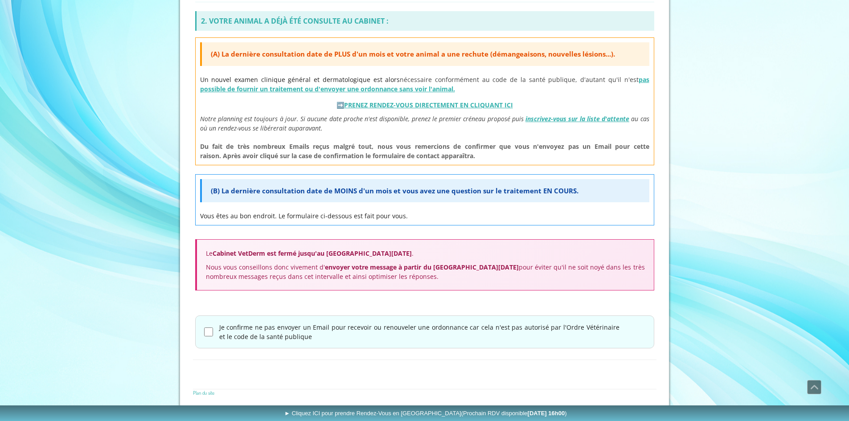 The width and height of the screenshot is (849, 421). I want to click on p: Un nouvel examen clinique général et dermatologique est alors, so click(425, 84).